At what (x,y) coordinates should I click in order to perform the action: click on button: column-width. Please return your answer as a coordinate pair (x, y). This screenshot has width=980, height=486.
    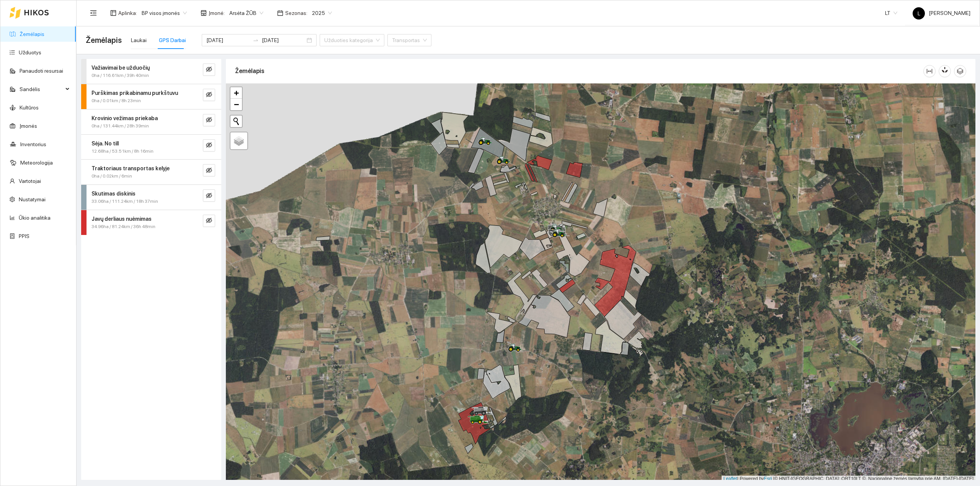
    Looking at the image, I should click on (930, 71).